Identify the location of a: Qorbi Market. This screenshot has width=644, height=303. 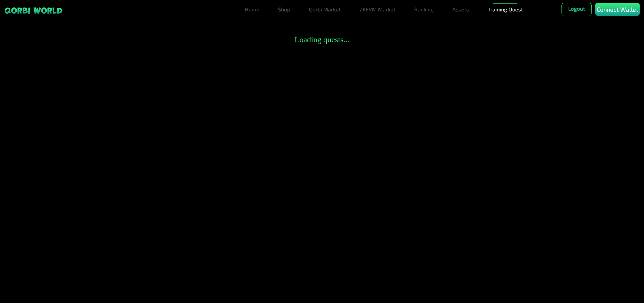
(324, 10).